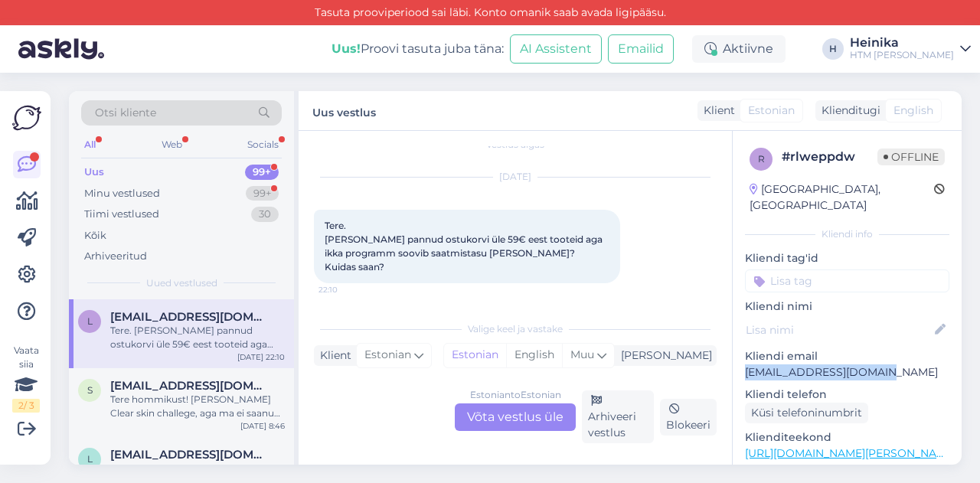  What do you see at coordinates (26, 405) in the screenshot?
I see `div: 2 / 3` at bounding box center [26, 405].